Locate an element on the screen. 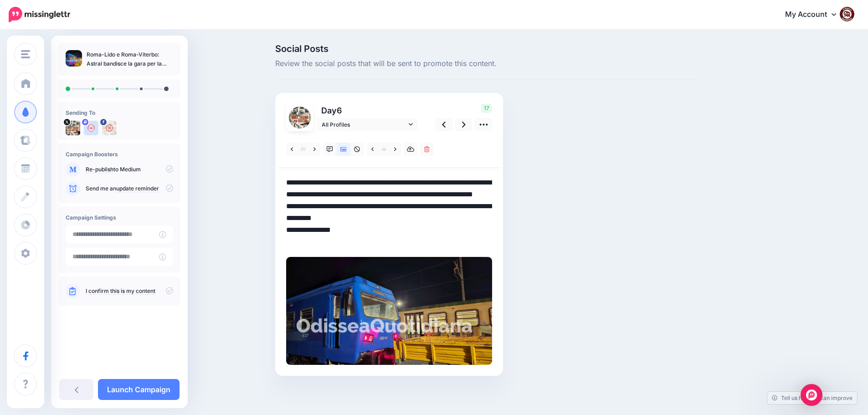  img: Missinglettr is located at coordinates (39, 15).